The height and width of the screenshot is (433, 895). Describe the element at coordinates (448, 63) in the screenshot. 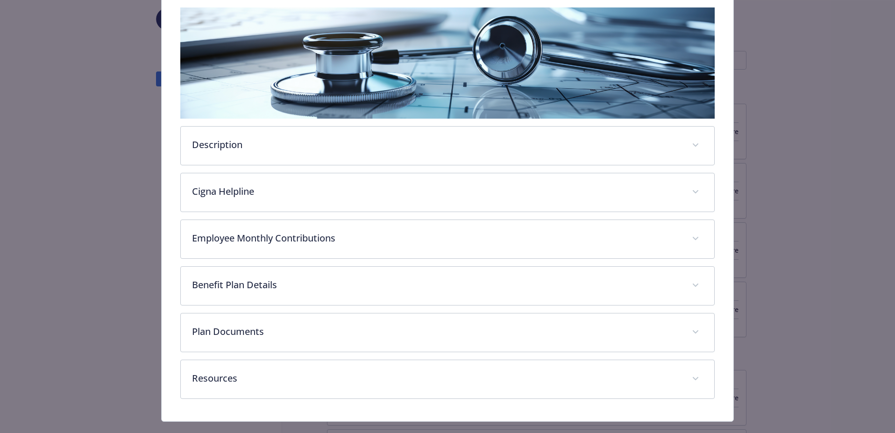

I see `img: banner` at that location.